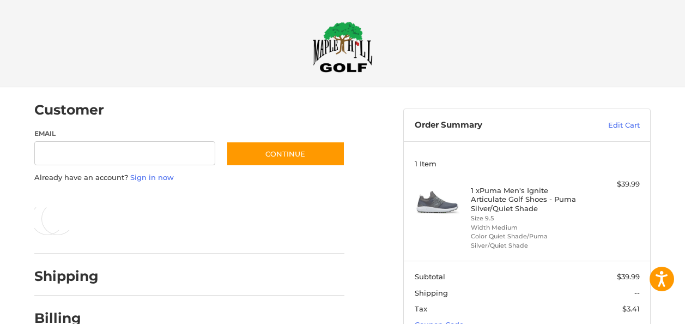  Describe the element at coordinates (526, 240) in the screenshot. I see `li: Color Quiet Shade/Puma Silver/Quiet Shade` at that location.